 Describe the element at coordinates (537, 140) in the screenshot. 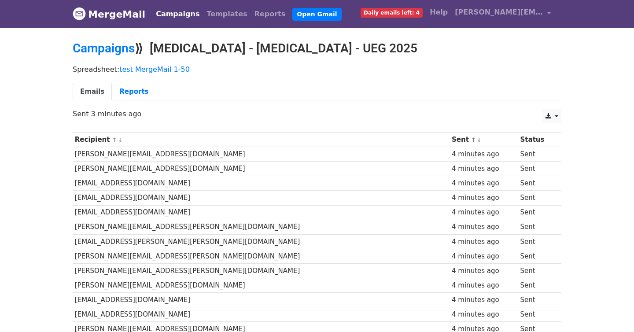

I see `th: Status` at that location.